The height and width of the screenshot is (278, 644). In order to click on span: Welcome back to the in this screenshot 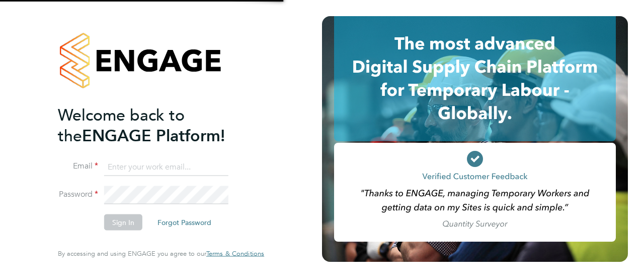, I will do `click(121, 125)`.